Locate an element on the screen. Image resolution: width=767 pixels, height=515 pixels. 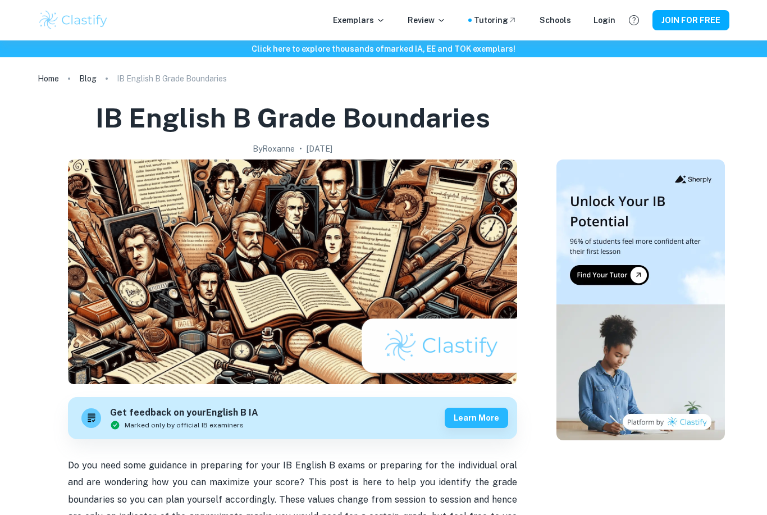
button: Learn more is located at coordinates (476, 418).